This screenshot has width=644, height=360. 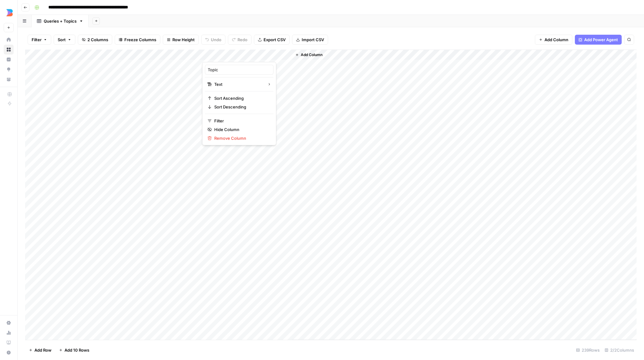 What do you see at coordinates (238, 85) in the screenshot?
I see `span: Text` at bounding box center [238, 85].